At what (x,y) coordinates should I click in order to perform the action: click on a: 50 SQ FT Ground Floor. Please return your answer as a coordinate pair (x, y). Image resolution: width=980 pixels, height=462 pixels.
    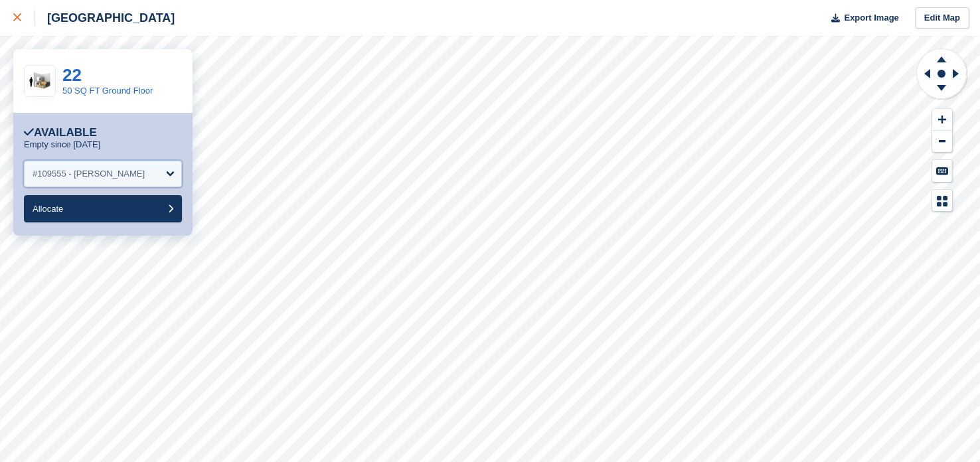
    Looking at the image, I should click on (107, 90).